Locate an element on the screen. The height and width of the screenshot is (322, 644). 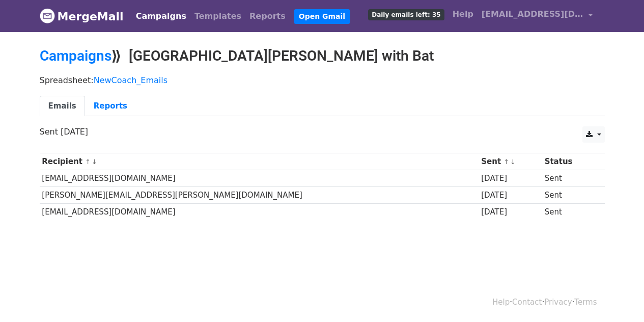
a: Daily emails left: 35 is located at coordinates (406, 14).